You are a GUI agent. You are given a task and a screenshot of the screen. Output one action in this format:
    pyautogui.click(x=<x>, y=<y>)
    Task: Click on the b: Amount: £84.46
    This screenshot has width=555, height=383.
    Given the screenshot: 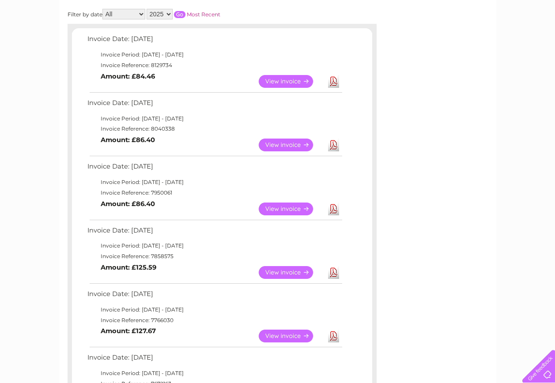 What is the action you would take?
    pyautogui.click(x=127, y=76)
    